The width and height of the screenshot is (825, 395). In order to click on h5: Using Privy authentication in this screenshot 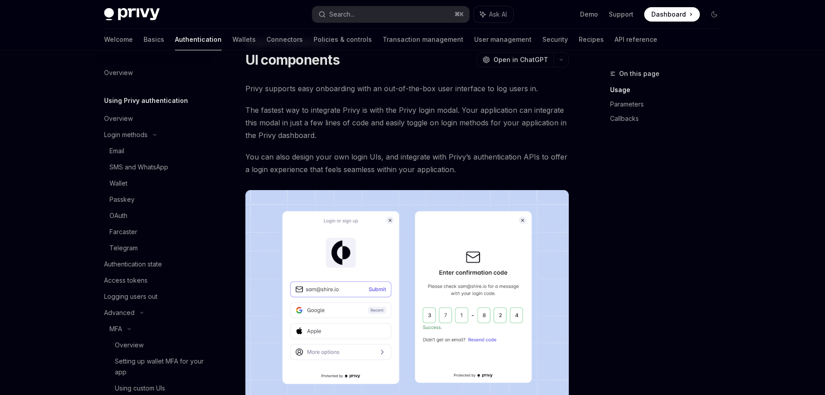, I will do `click(146, 101)`.